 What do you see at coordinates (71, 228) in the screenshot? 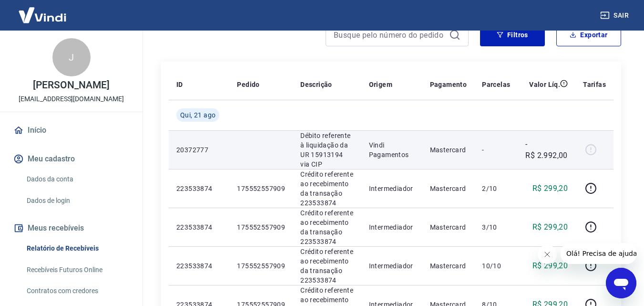
I see `button: Meus recebíveis` at bounding box center [71, 228].